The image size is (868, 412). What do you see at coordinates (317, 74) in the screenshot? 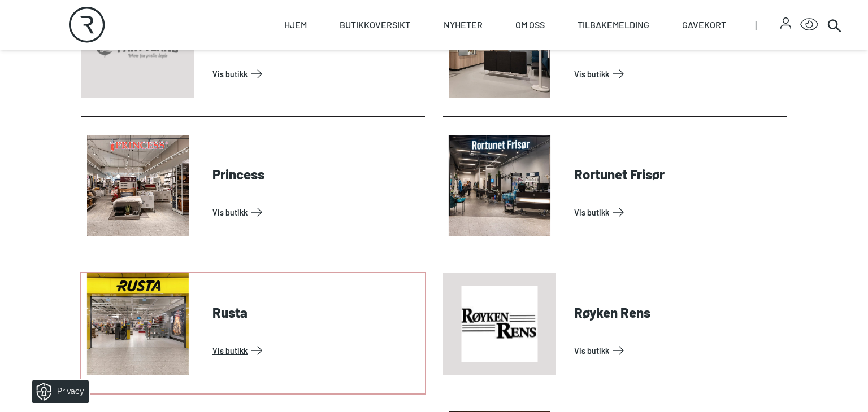
I see `a: Vis Butikk: Partyland` at bounding box center [317, 74].